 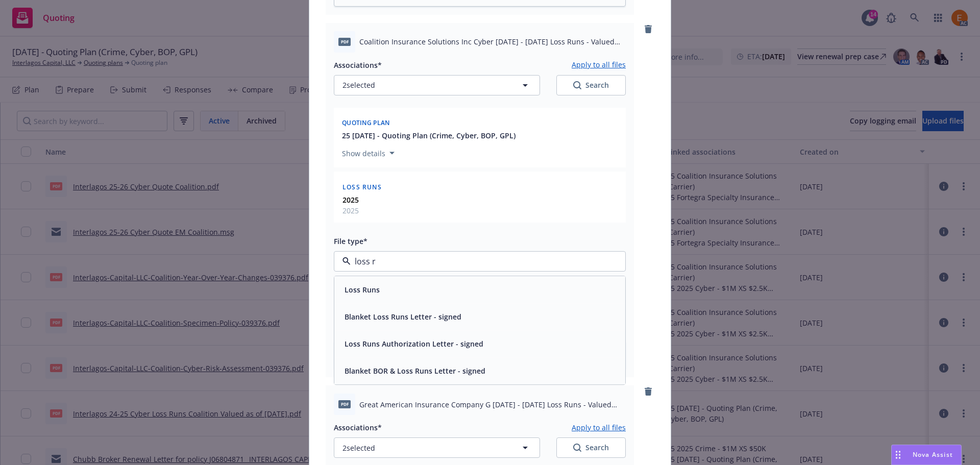 What do you see at coordinates (415, 371) in the screenshot?
I see `span: Blanket BOR & Loss Runs Letter - signed` at bounding box center [415, 371].